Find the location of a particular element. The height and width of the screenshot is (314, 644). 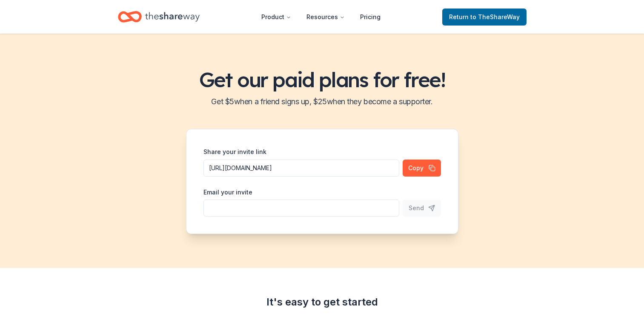

a: Pricing is located at coordinates (370, 17).